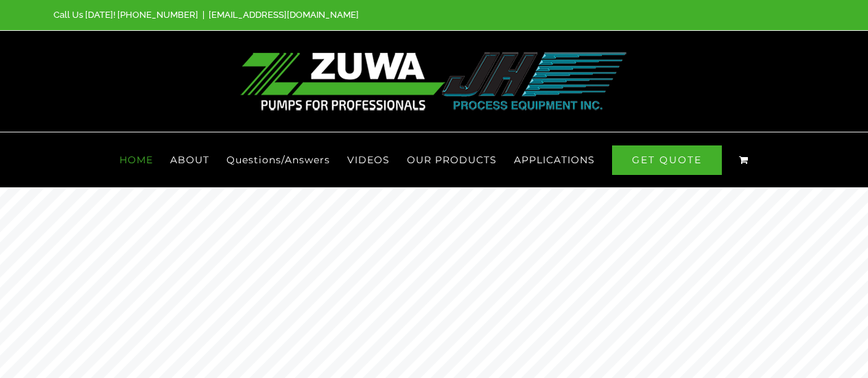 Image resolution: width=868 pixels, height=378 pixels. Describe the element at coordinates (554, 160) in the screenshot. I see `span: APPLICATIONS` at that location.